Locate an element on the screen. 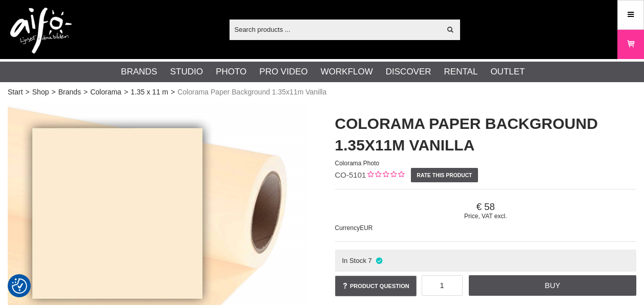  a: Discover is located at coordinates (408, 72).